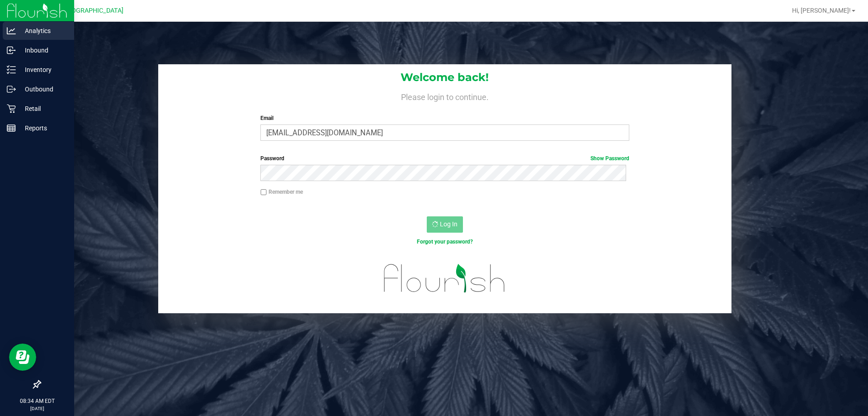 The image size is (868, 416). I want to click on p: 08:34 AM EDT, so click(37, 401).